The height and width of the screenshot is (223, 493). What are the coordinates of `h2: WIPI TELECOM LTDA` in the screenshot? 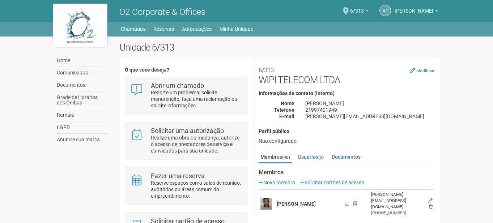 It's located at (346, 74).